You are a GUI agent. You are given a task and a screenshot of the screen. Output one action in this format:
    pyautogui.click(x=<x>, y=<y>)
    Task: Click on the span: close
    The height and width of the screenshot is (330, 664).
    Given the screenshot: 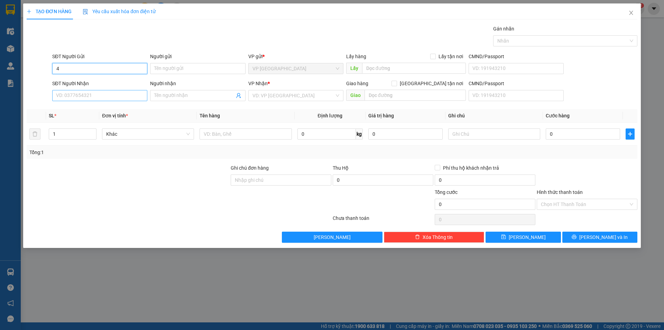 What is the action you would take?
    pyautogui.click(x=632, y=13)
    